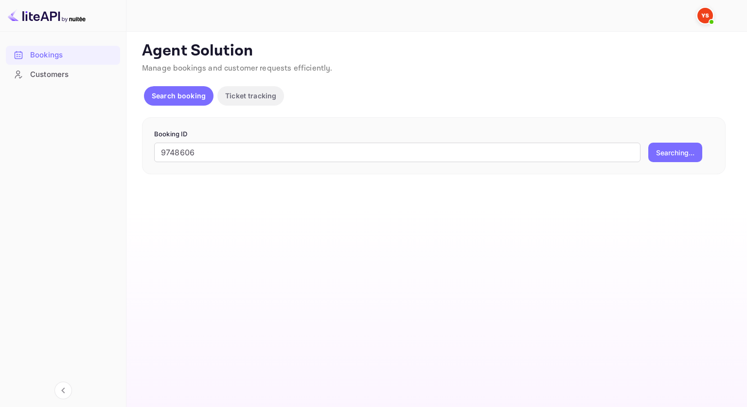  What do you see at coordinates (63, 390) in the screenshot?
I see `button: Collapse navigation` at bounding box center [63, 390].